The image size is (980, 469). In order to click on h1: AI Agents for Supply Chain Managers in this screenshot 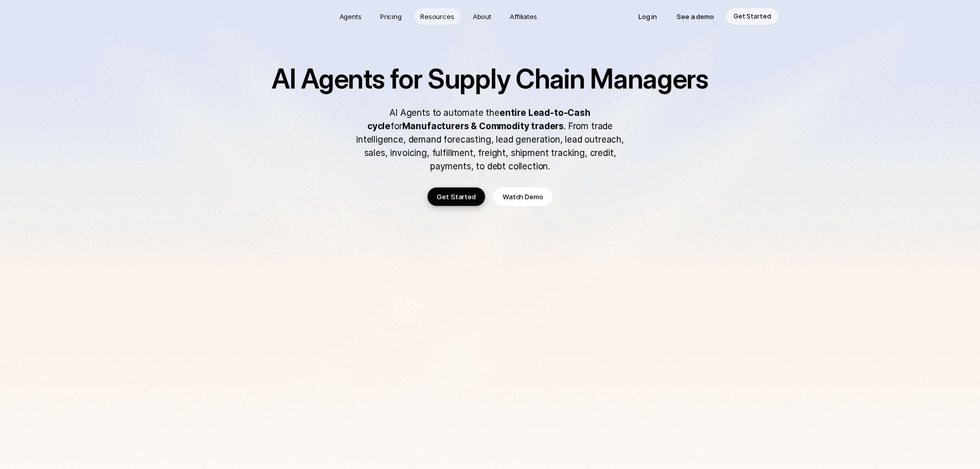, I will do `click(490, 80)`.